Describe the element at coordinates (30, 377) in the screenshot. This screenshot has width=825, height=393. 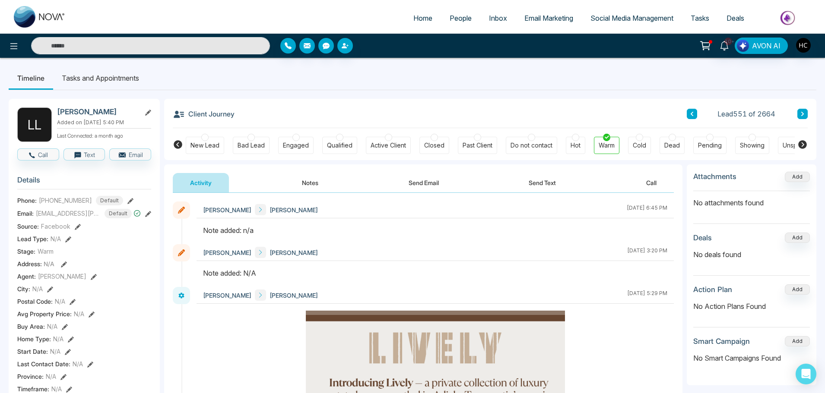
I see `span: Province :` at that location.